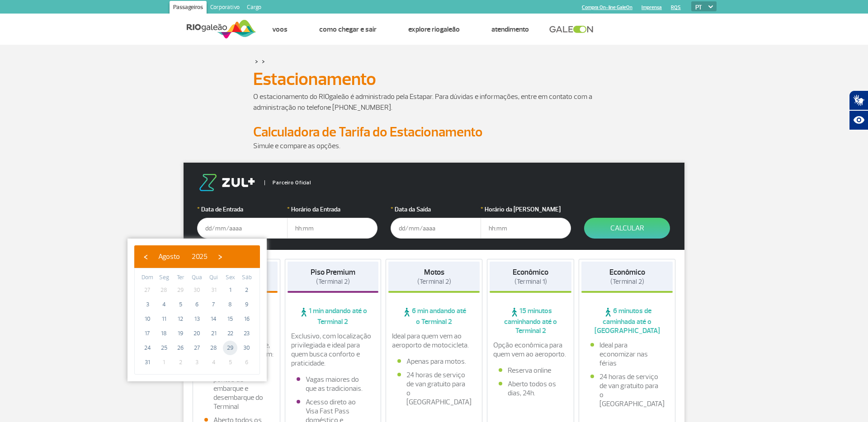 The image size is (868, 422). I want to click on span: 9, so click(247, 305).